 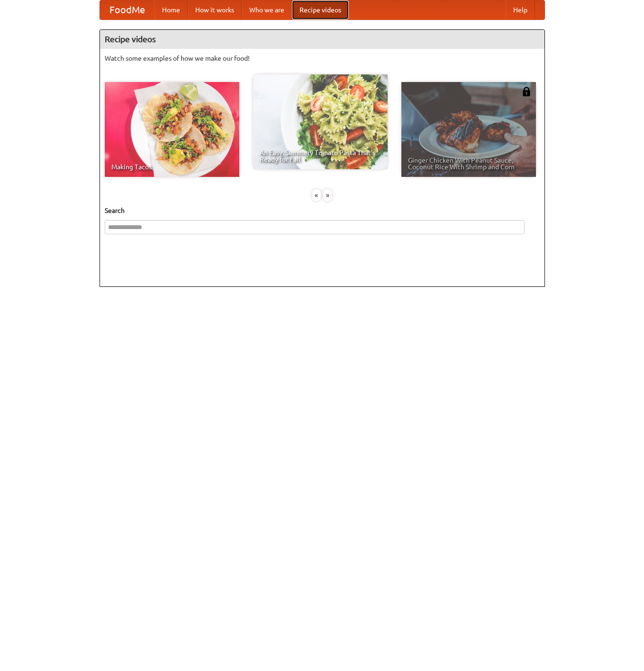 I want to click on a: FoodMe, so click(x=127, y=10).